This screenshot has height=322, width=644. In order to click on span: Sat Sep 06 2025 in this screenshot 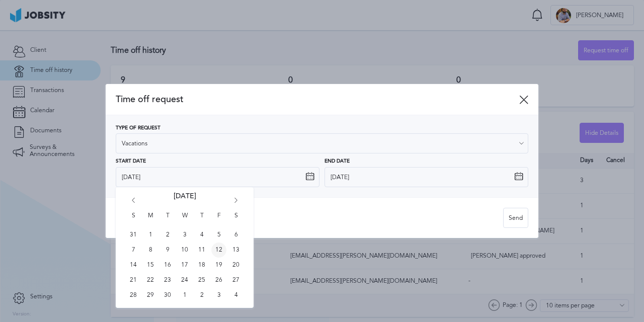, I will do `click(236, 235)`.